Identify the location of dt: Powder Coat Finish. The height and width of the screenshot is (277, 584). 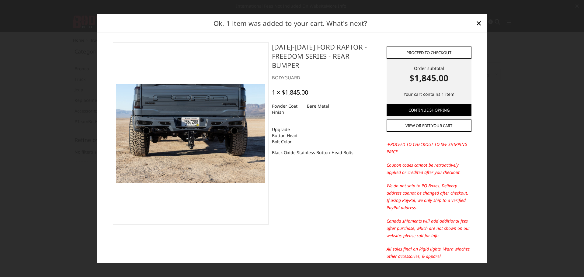
(287, 109).